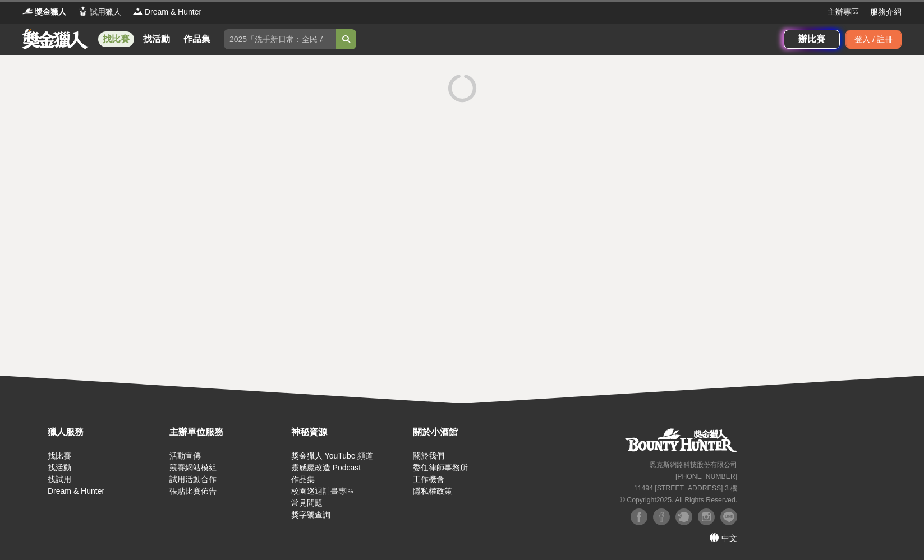  What do you see at coordinates (873, 39) in the screenshot?
I see `div: 登入 / 註冊` at bounding box center [873, 39].